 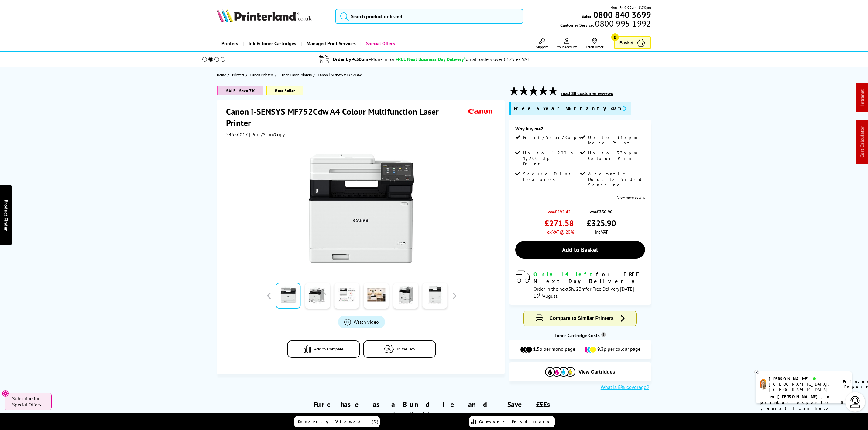 What do you see at coordinates (511, 421) in the screenshot?
I see `a: Compare Products` at bounding box center [511, 421].